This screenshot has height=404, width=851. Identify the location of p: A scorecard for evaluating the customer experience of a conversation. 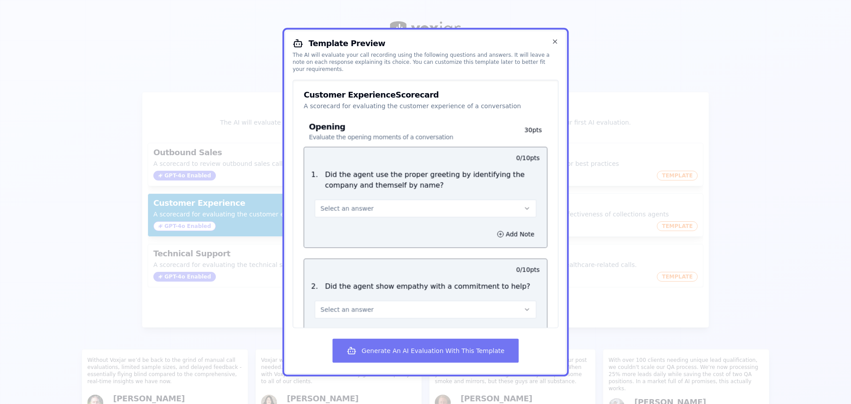
(425, 105).